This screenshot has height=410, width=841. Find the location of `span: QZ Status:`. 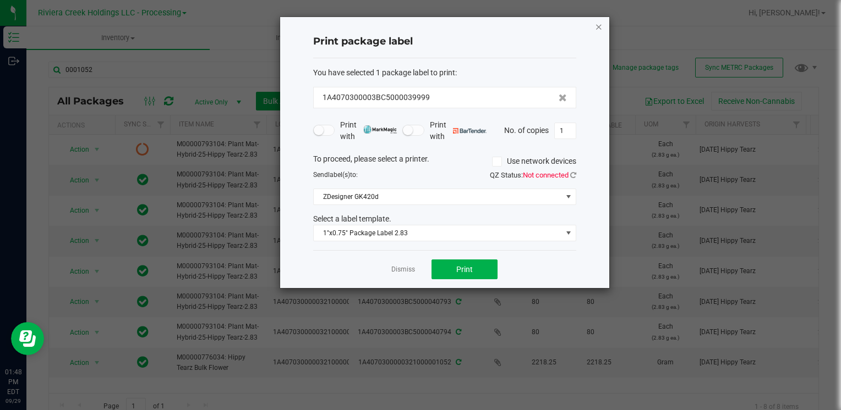

span: QZ Status: is located at coordinates (533, 175).